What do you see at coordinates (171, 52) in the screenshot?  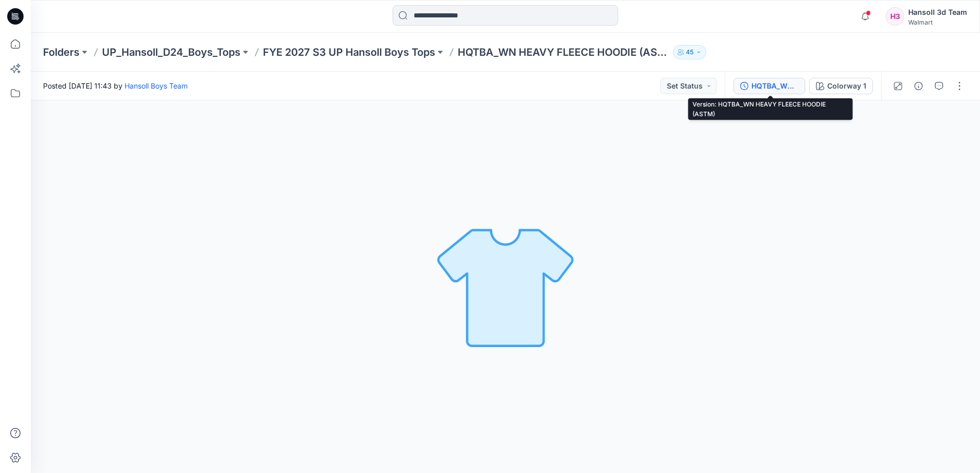 I see `p: UP_Hansoll_D24_Boys_Tops` at bounding box center [171, 52].